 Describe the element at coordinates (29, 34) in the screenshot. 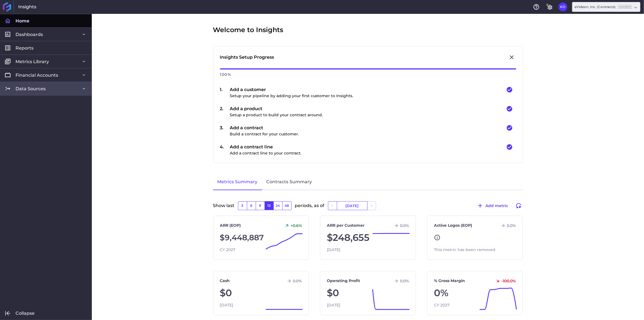

I see `span: Dashboards` at that location.